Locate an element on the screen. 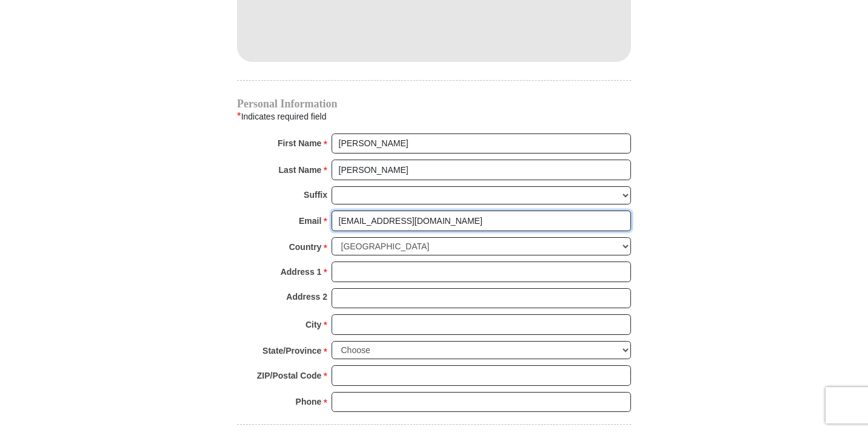  strong: First Name is located at coordinates (299, 143).